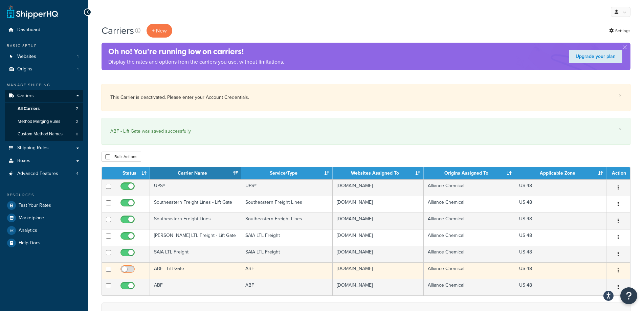  I want to click on li: Carriers, so click(44, 116).